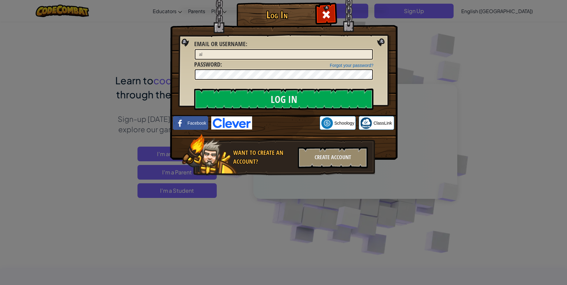 The image size is (567, 285). What do you see at coordinates (284, 99) in the screenshot?
I see `input: Log In` at bounding box center [284, 99].